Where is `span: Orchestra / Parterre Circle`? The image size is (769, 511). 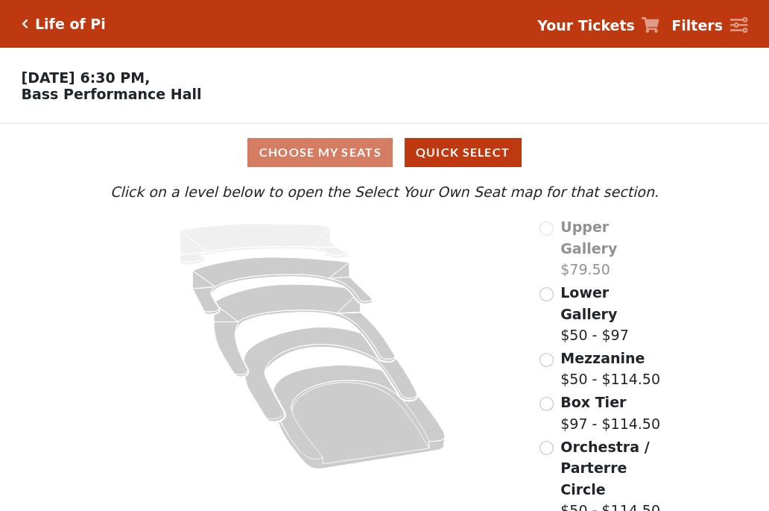 span: Orchestra / Parterre Circle is located at coordinates (604, 467).